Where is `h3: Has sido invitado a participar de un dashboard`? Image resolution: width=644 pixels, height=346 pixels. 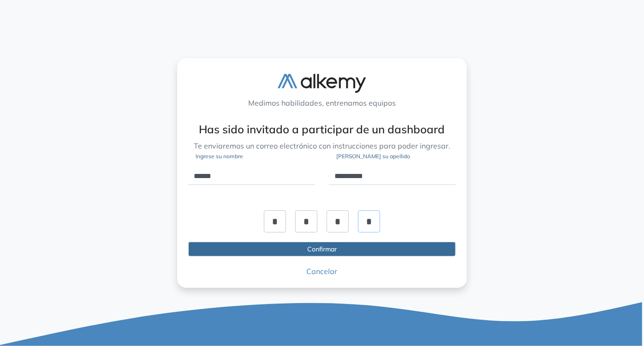
h3: Has sido invitado a participar de un dashboard is located at coordinates (322, 129).